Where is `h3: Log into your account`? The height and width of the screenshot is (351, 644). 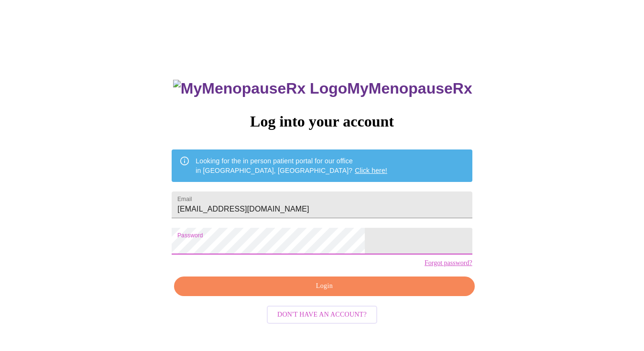 h3: Log into your account is located at coordinates (322, 121).